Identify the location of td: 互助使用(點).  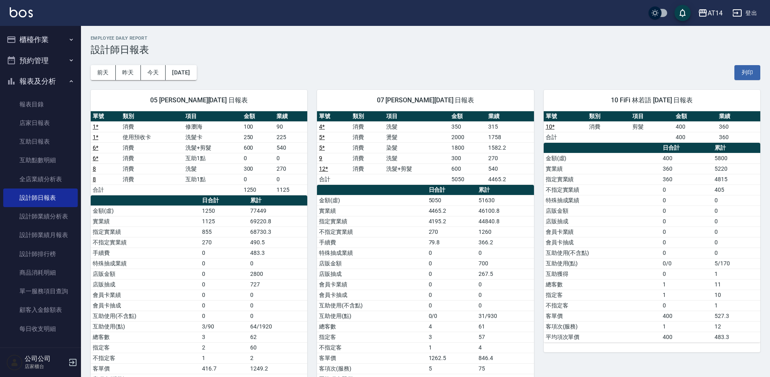
(372, 316).